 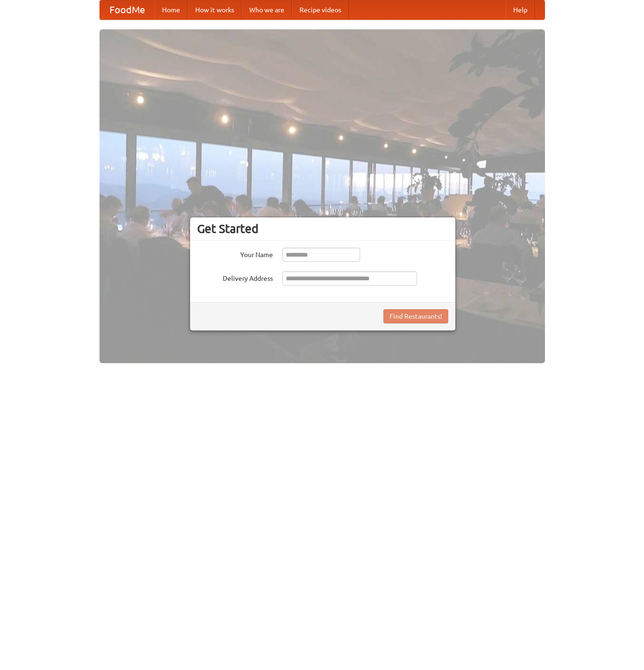 I want to click on label: Your Name, so click(x=235, y=253).